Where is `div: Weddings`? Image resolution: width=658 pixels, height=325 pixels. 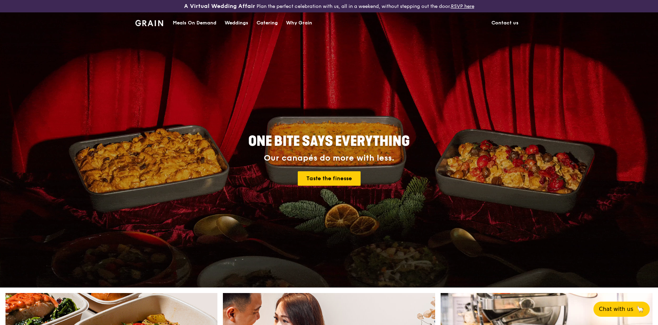 div: Weddings is located at coordinates (236, 23).